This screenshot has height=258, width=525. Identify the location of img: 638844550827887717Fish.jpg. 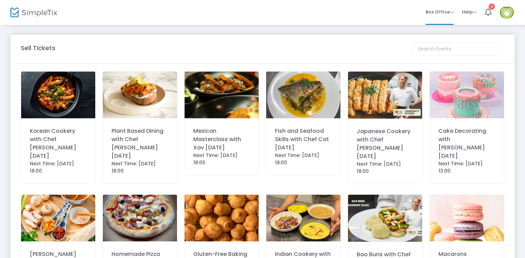
(303, 95).